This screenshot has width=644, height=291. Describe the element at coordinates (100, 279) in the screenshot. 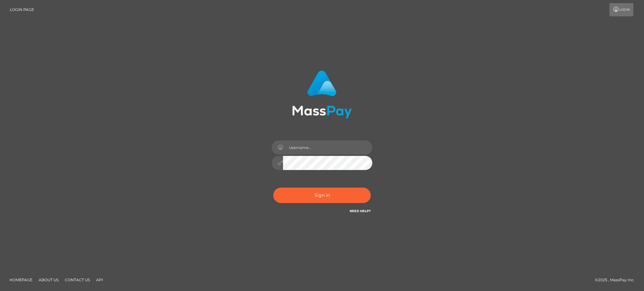

I see `a: API` at that location.